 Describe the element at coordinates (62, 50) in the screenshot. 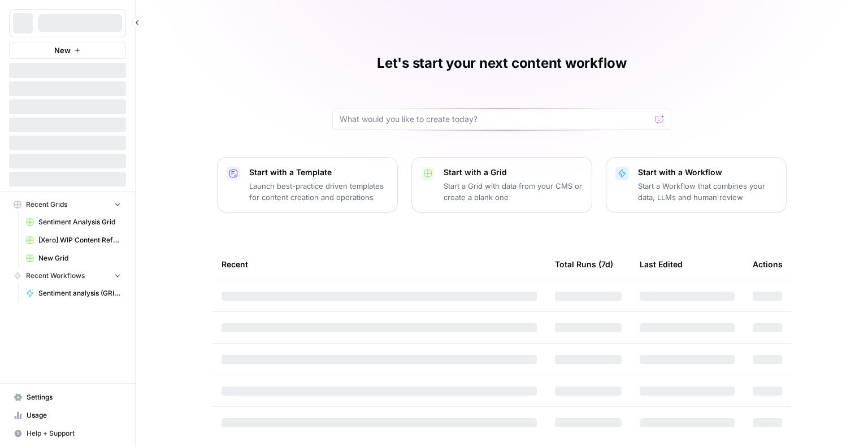

I see `span: New` at that location.